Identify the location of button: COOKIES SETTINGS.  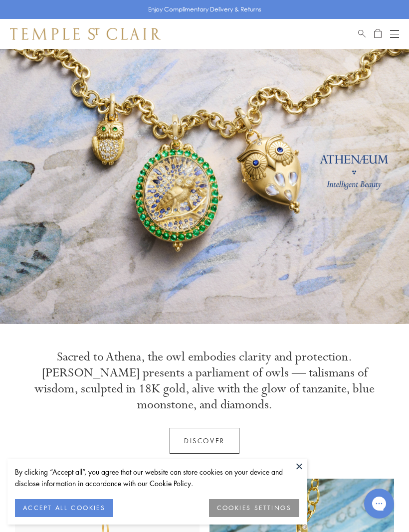
(254, 508).